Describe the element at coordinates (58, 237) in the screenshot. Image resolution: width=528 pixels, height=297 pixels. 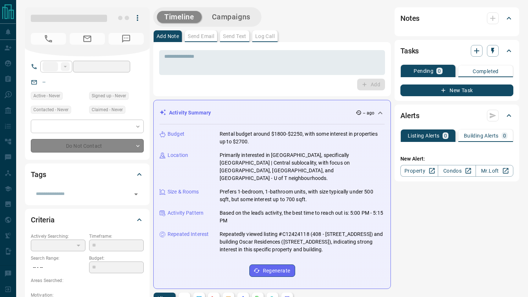
I see `p: Actively Searching:` at that location.